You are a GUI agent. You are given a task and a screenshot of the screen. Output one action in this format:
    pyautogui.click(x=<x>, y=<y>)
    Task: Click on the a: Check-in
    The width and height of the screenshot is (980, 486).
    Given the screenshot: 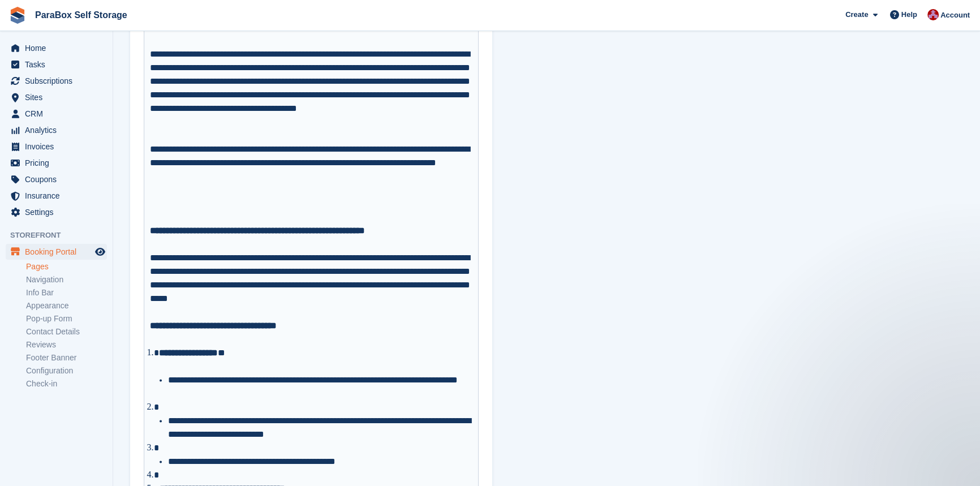 What is the action you would take?
    pyautogui.click(x=66, y=384)
    